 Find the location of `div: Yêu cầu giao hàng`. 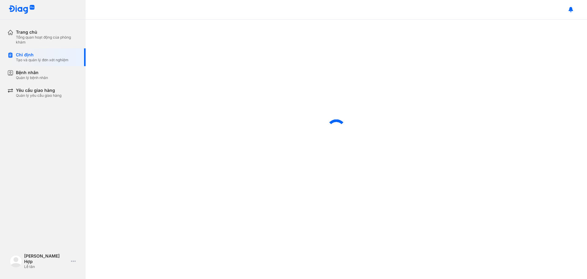

div: Yêu cầu giao hàng is located at coordinates (39, 90).